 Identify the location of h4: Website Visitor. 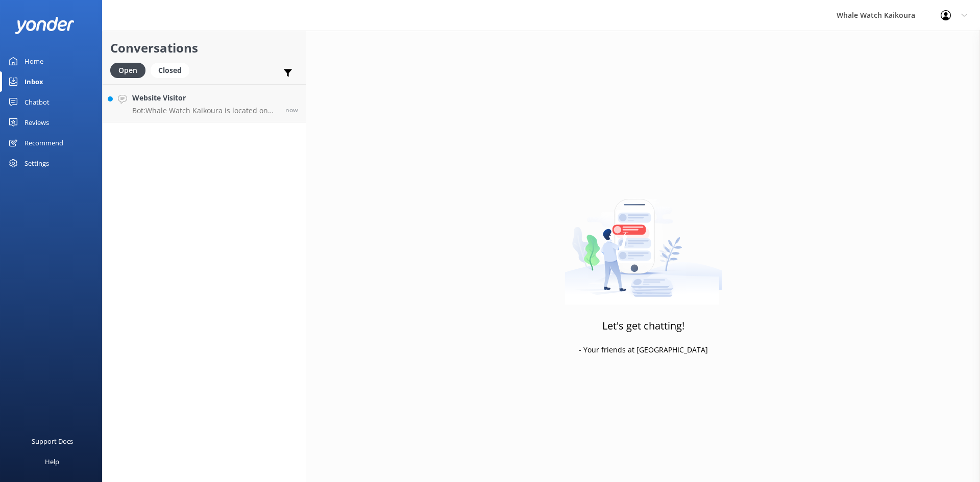
(204, 98).